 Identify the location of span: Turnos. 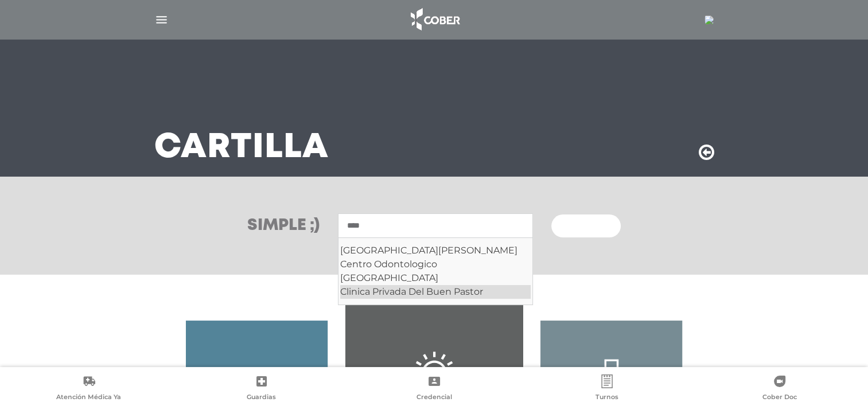
(607, 398).